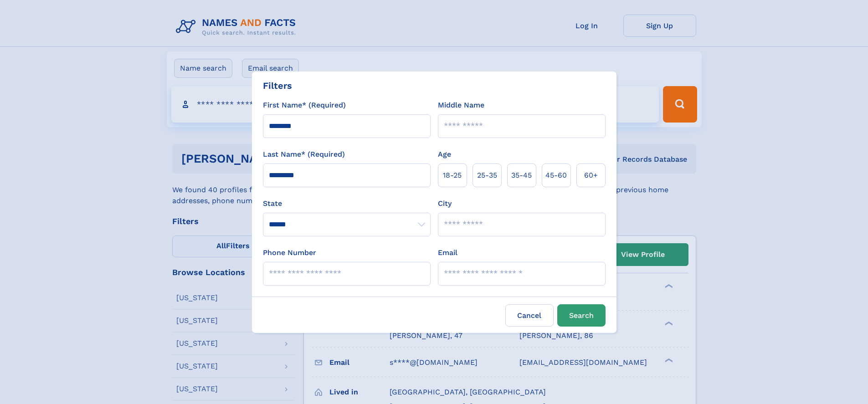  I want to click on label: Cancel, so click(529, 315).